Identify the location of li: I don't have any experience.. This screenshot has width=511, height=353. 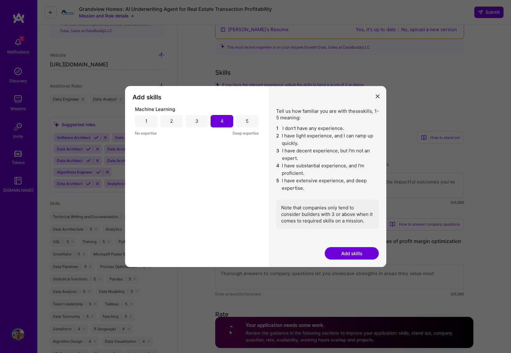
(328, 128).